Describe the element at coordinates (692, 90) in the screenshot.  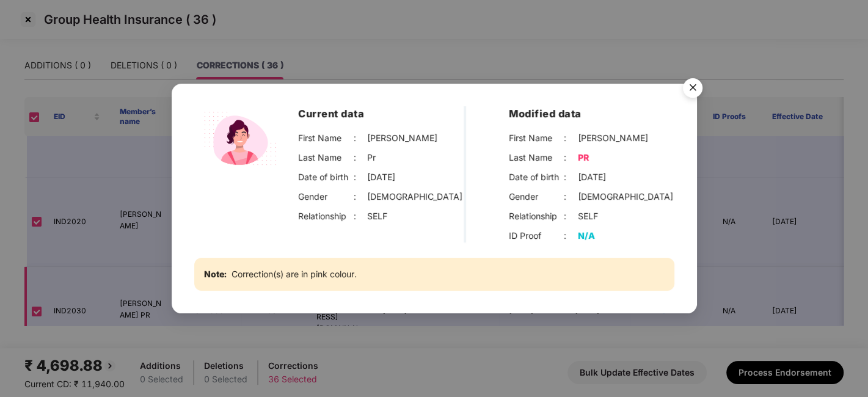
I see `img: svg+xml;base64,PHN2ZyB4bWxucz0iaHR0cDovL3d3dy53My5vcmcvMjAwMC9zdmciIHdpZHRoPSI1NiIgaGVpZ2h0PSI1Ni...` at that location.